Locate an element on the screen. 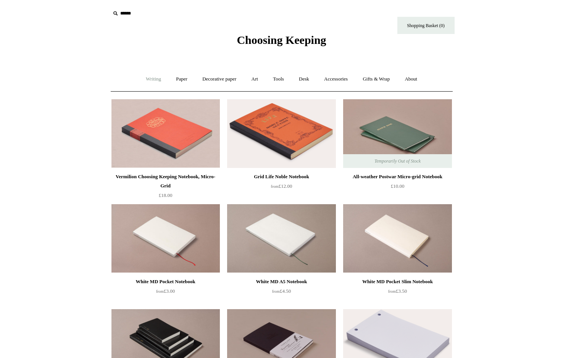  a: Shopping Basket (0) is located at coordinates (426, 25).